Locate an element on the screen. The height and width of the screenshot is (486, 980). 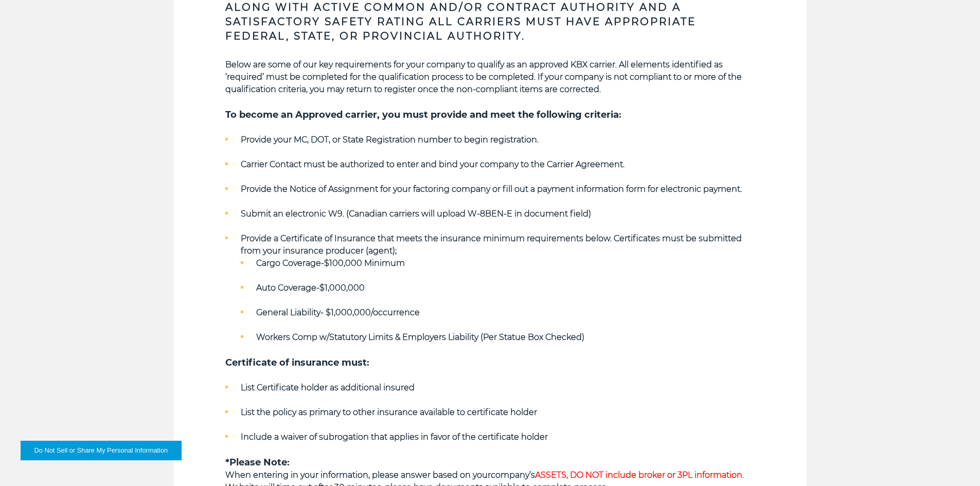
strong: company’s is located at coordinates (618, 475).